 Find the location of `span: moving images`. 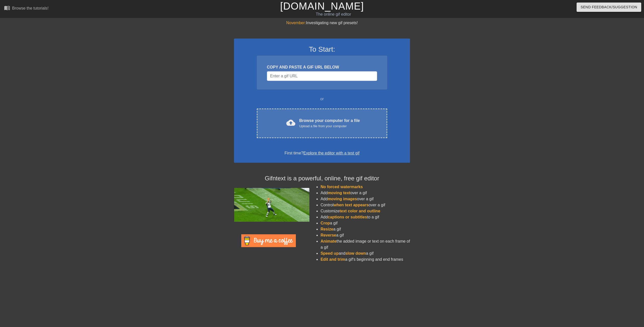

span: moving images is located at coordinates (343, 199).